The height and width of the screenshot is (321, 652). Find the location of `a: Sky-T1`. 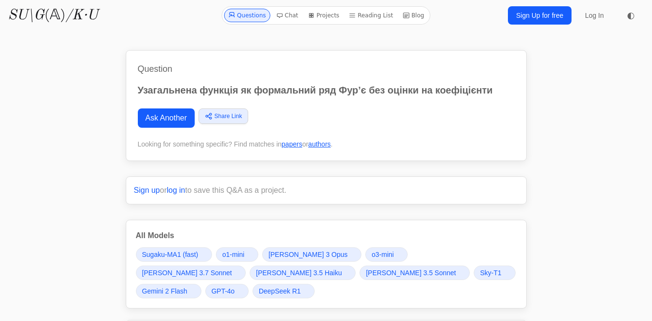

a: Sky-T1 is located at coordinates (495, 273).